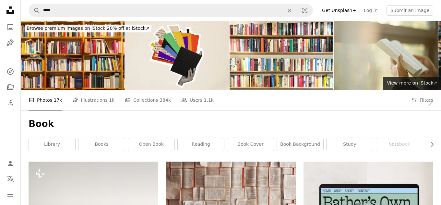  What do you see at coordinates (231, 124) in the screenshot?
I see `h1: Book` at bounding box center [231, 124].